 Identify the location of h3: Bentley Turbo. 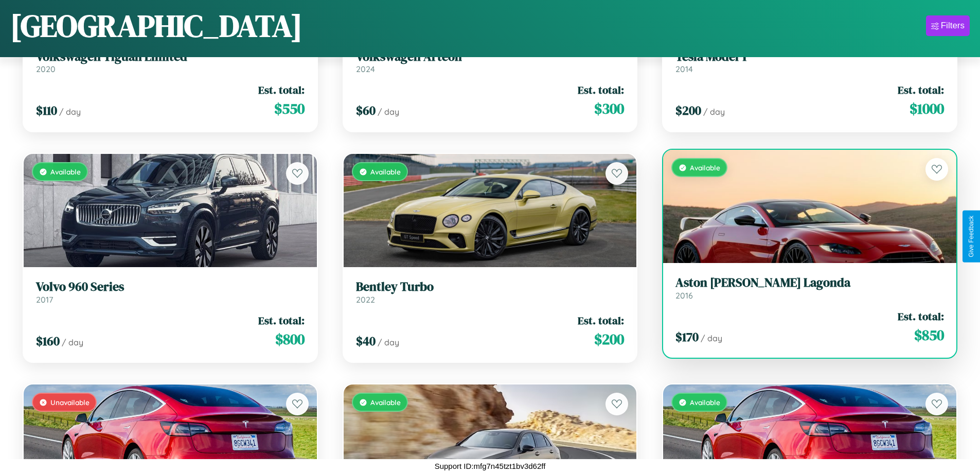
(490, 287).